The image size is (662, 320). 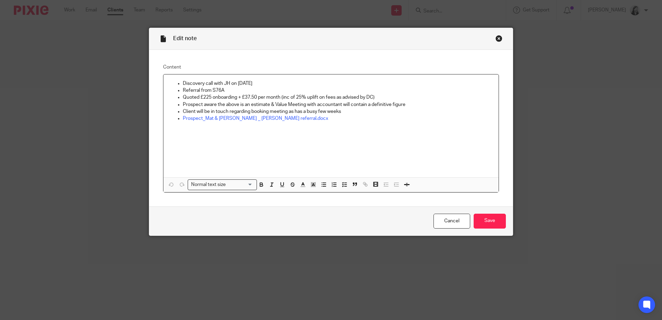 What do you see at coordinates (499, 38) in the screenshot?
I see `div: Close this dialog window` at bounding box center [499, 38].